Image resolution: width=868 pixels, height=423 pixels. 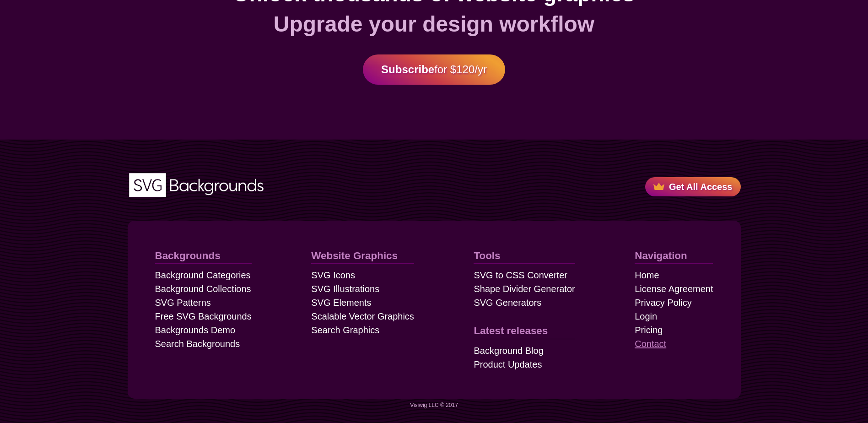 I want to click on a: Privacy Policy, so click(x=663, y=303).